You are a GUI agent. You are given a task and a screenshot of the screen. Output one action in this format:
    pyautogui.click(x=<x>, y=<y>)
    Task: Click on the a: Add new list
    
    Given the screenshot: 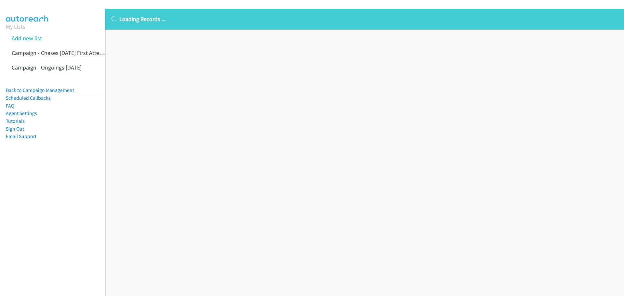 What is the action you would take?
    pyautogui.click(x=27, y=38)
    